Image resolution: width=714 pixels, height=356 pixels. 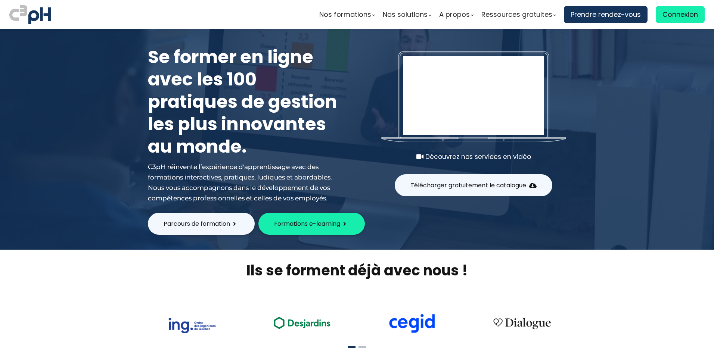 I want to click on span: A propos, so click(x=455, y=15).